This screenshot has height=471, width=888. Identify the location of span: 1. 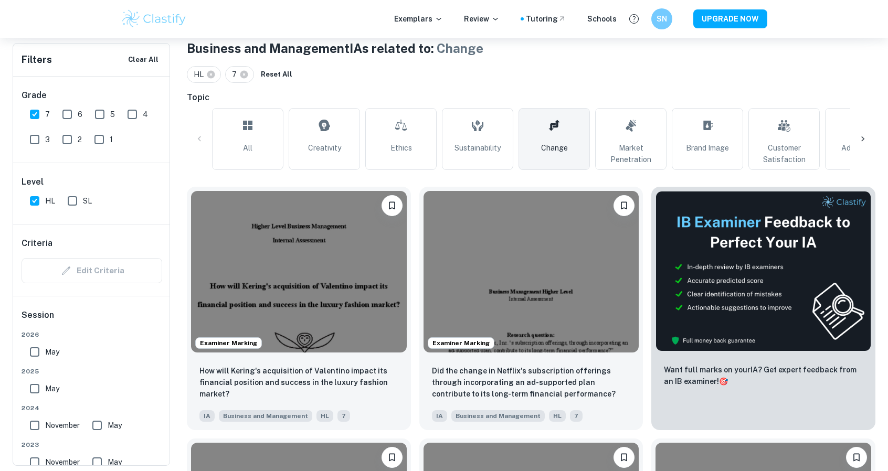
(111, 140).